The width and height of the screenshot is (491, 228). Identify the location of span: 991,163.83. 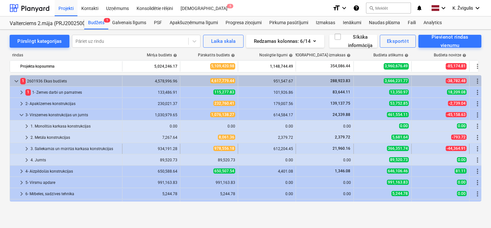
(398, 182).